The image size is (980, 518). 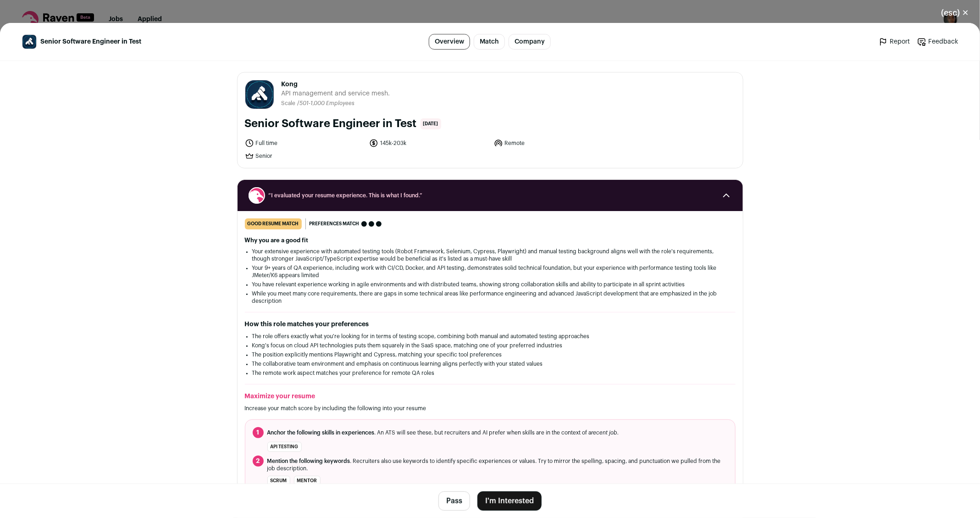 I want to click on span: Preferences match, so click(x=334, y=224).